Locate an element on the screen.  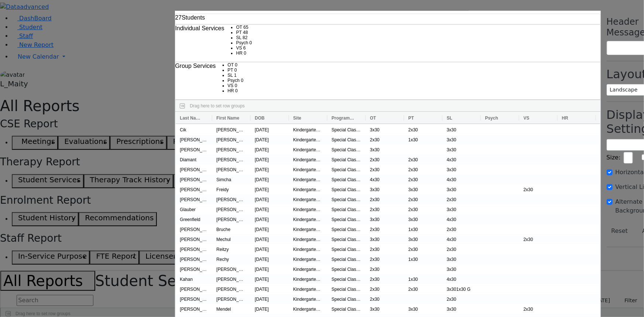
span: Program Type is located at coordinates (343, 118).